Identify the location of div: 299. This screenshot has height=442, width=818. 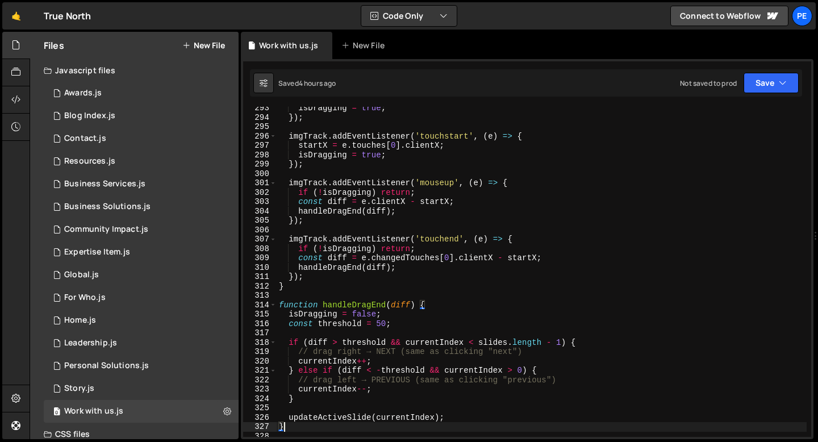
(260, 164).